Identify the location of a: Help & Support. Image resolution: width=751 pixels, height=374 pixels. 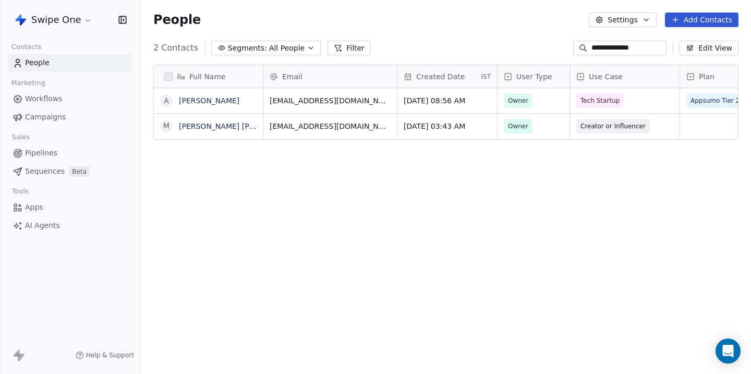
(105, 355).